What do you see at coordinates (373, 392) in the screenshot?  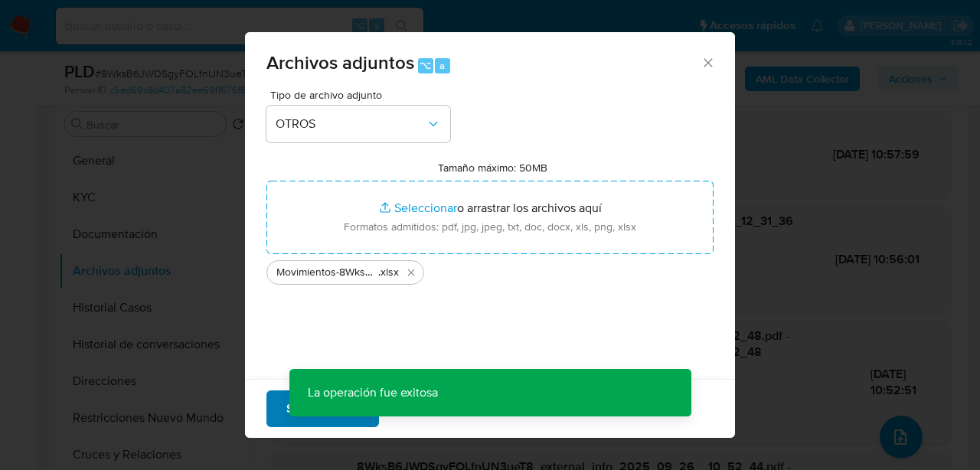 I see `p: La operación fue exitosa` at bounding box center [373, 392].